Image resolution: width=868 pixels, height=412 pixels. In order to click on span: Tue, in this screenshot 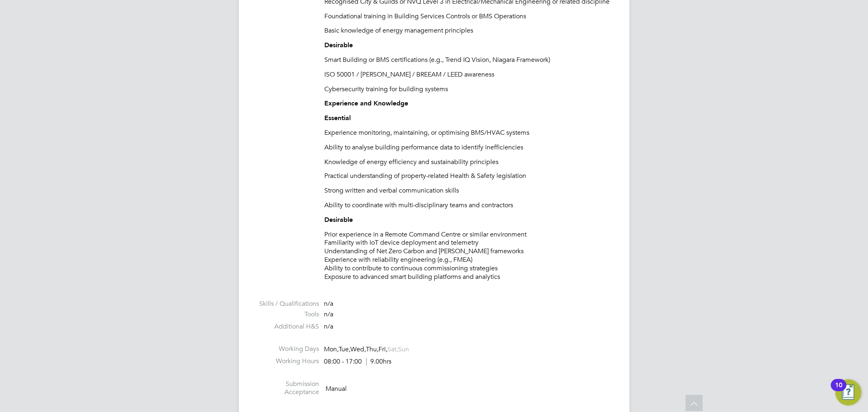, I will do `click(345, 350)`.